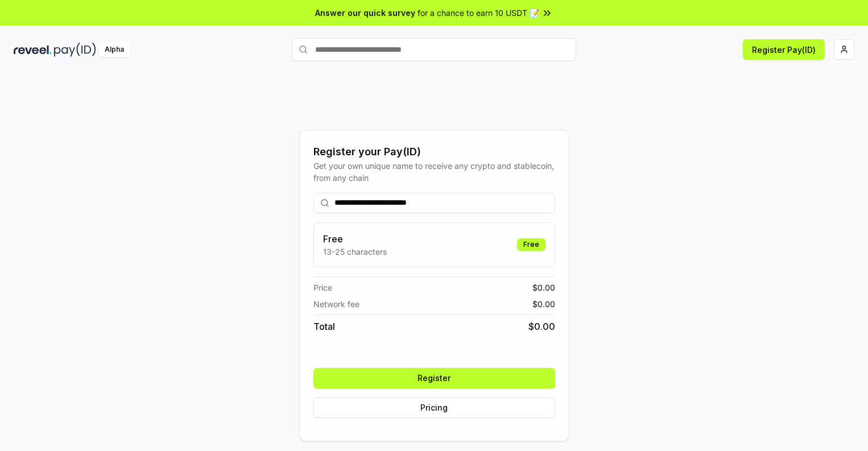  What do you see at coordinates (478, 12) in the screenshot?
I see `span: for a chance to earn 10 USDT 📝` at bounding box center [478, 12].